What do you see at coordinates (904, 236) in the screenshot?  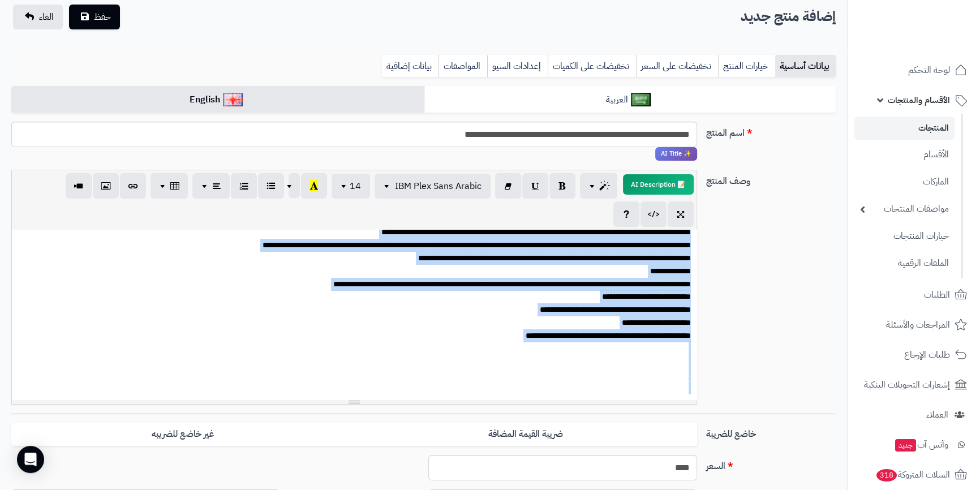 I see `a: خيارات المنتجات` at bounding box center [904, 236].